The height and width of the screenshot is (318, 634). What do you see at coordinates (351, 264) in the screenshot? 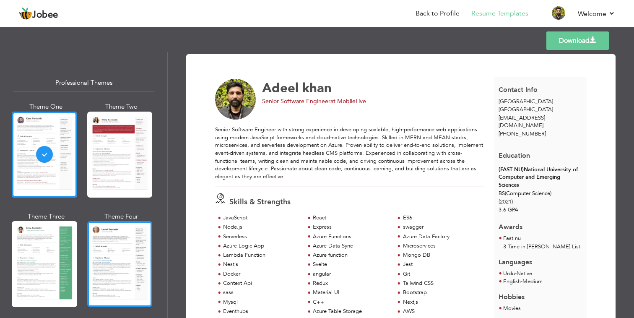
I see `div: Svelte` at bounding box center [351, 264].